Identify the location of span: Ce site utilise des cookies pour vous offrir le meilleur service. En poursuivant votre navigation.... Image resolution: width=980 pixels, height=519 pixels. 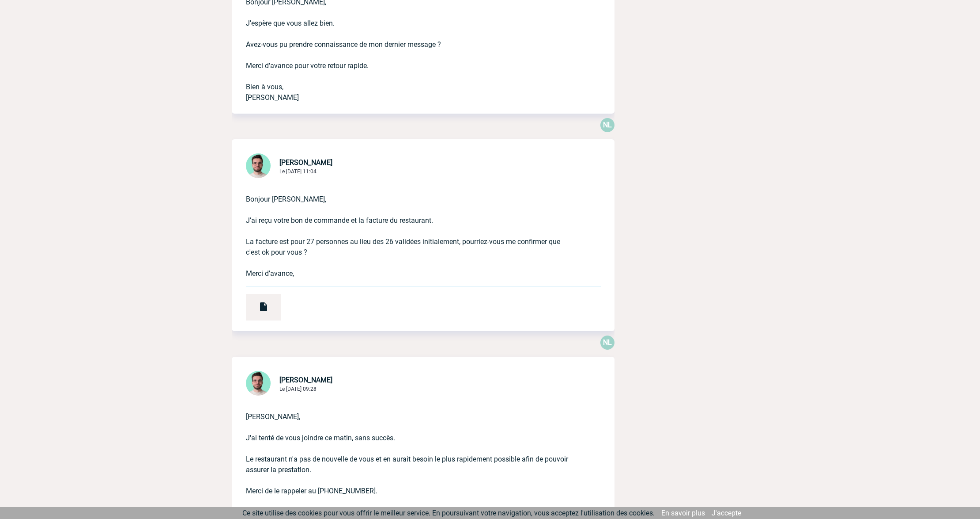
(448, 512).